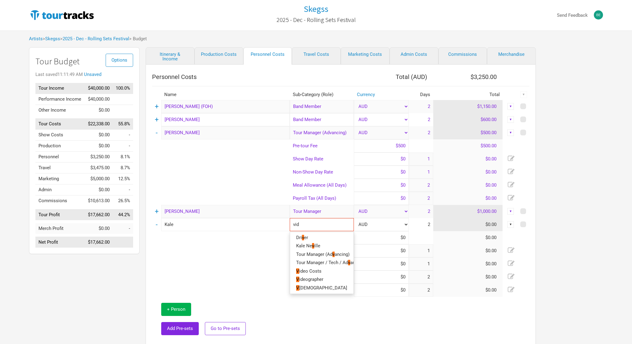 The height and width of the screenshot is (344, 632). What do you see at coordinates (99, 99) in the screenshot?
I see `td: $40,000.00` at bounding box center [99, 99].